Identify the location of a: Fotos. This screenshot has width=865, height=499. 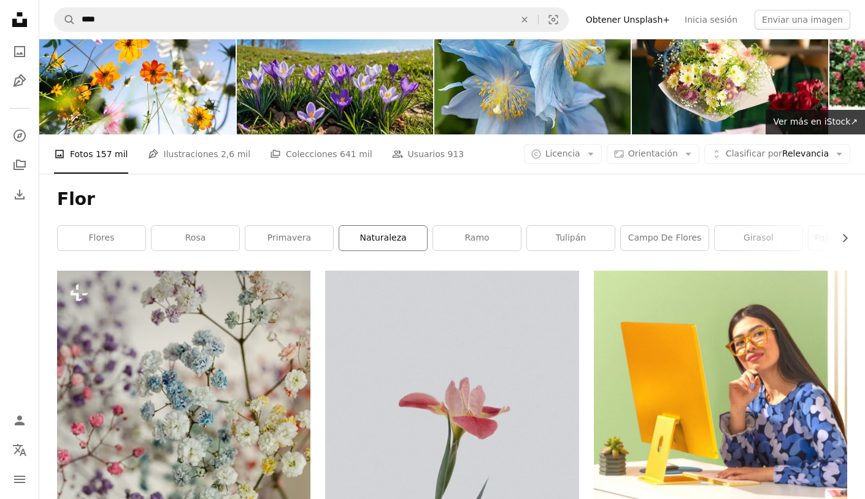
(20, 52).